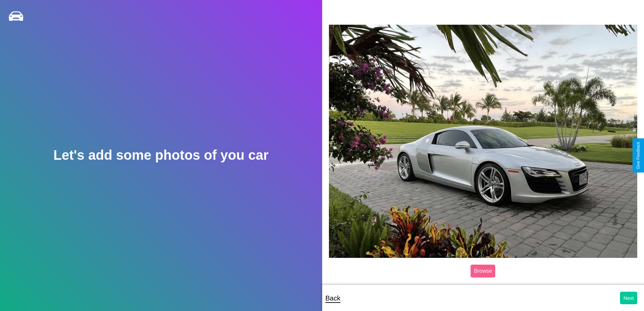 This screenshot has height=311, width=644. What do you see at coordinates (483, 141) in the screenshot?
I see `img: posted` at bounding box center [483, 141].